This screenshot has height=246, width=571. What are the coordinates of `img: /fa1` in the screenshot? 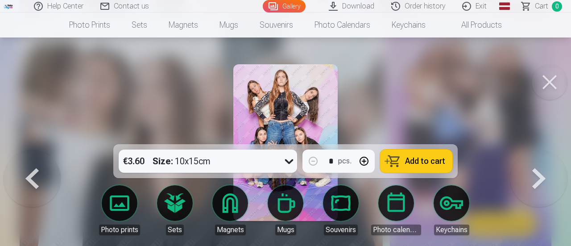 It's located at (8, 6).